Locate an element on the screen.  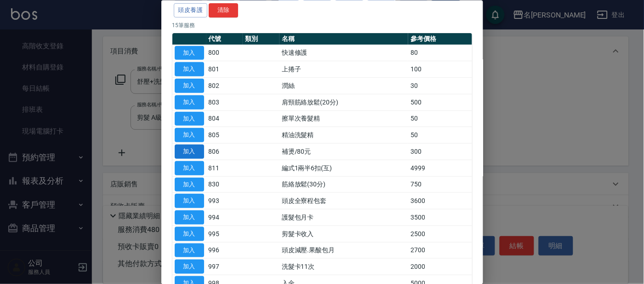
th: 參考價格 is located at coordinates (440, 39).